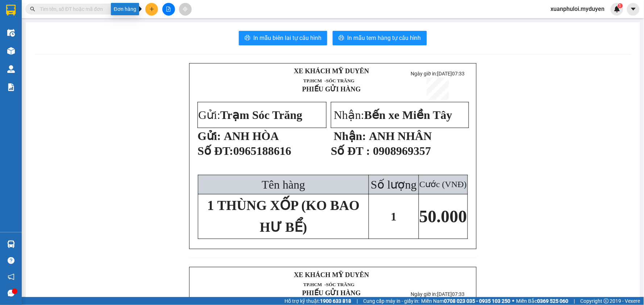  Describe the element at coordinates (400, 136) in the screenshot. I see `span: ANH NHÂN` at that location.